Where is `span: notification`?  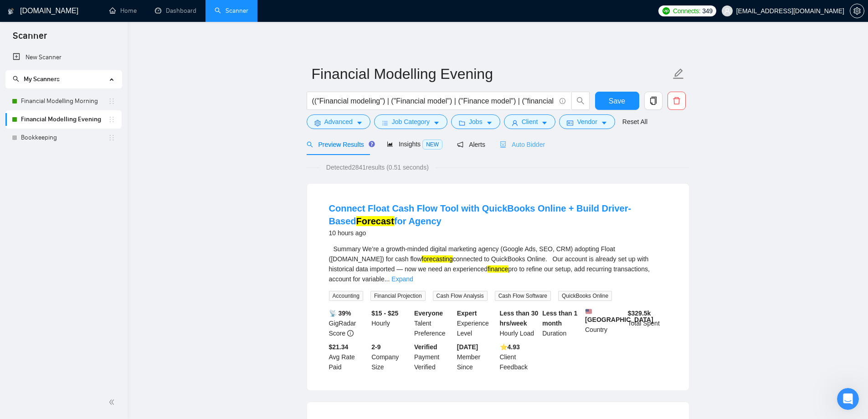 span: notification is located at coordinates (460, 144).